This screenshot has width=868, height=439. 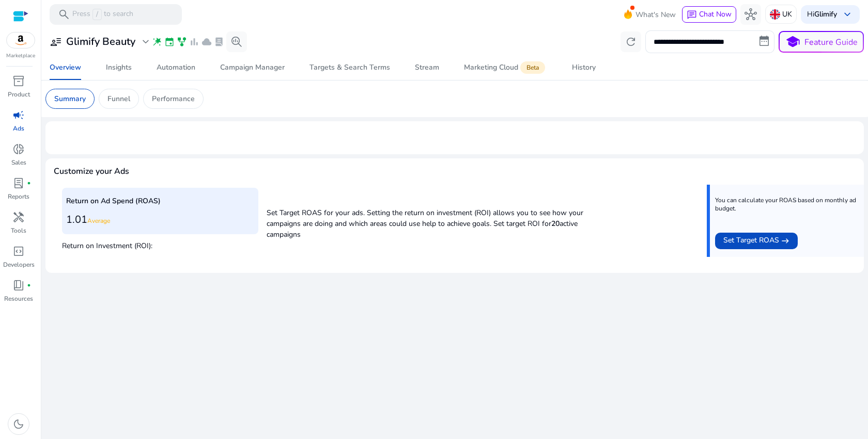 I want to click on span: Set Target ROAS, so click(x=751, y=241).